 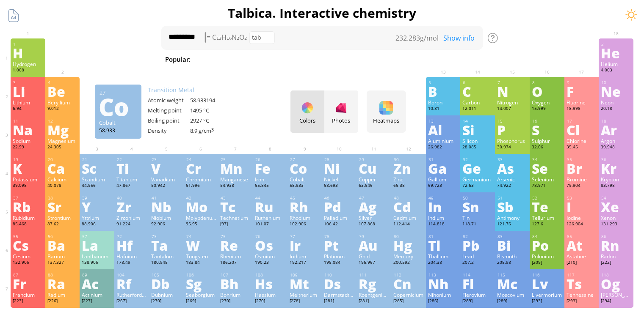 What do you see at coordinates (132, 179) in the screenshot?
I see `div: Titanium` at bounding box center [132, 179].